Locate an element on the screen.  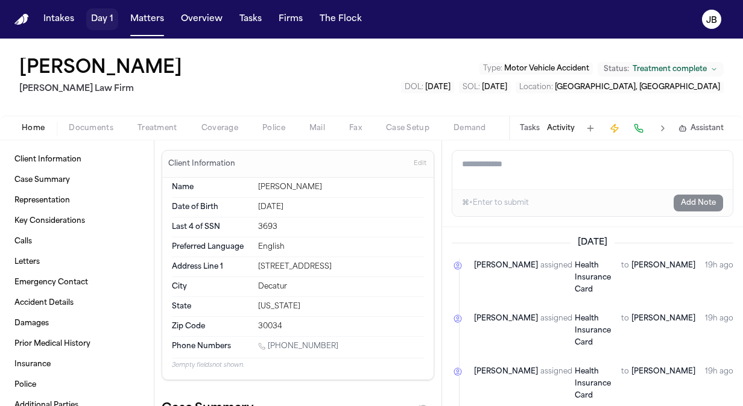
a: Insurance is located at coordinates (77, 365).